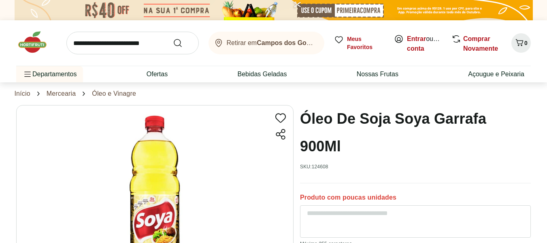  Describe the element at coordinates (521, 43) in the screenshot. I see `button: Carrinho` at that location.